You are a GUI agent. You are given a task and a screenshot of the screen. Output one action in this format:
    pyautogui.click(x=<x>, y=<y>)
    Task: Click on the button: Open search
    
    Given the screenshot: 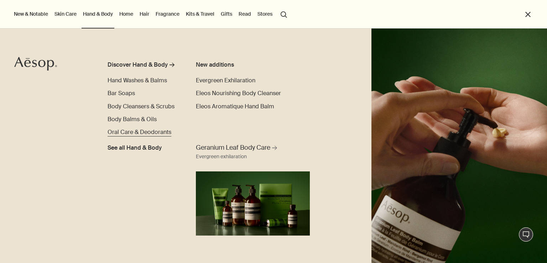 What is the action you would take?
    pyautogui.click(x=284, y=14)
    